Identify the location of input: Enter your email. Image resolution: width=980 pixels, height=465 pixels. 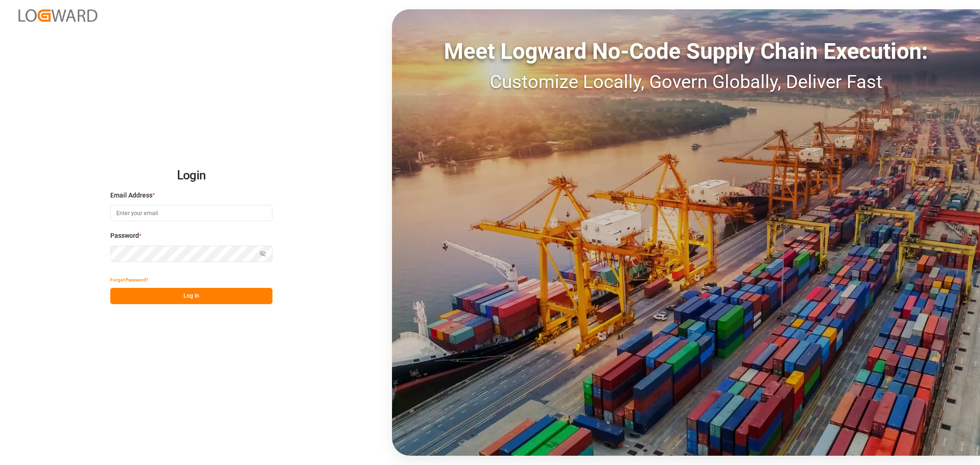
(191, 212).